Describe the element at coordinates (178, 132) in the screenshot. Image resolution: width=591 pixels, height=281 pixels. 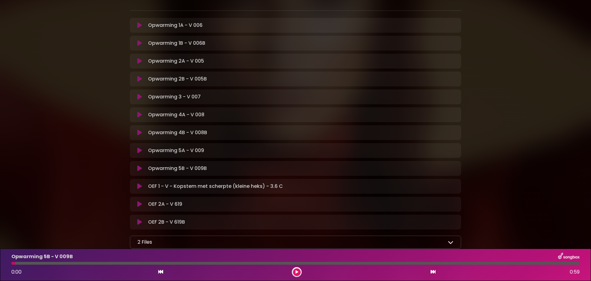
I see `p: Opwarming 4B - V 008B` at that location.